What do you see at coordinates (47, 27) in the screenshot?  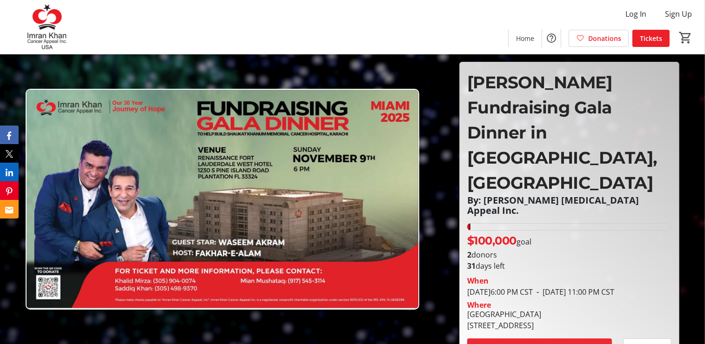 I see `img: Imran Khan Cancer Appeal Inc.'s Logo` at bounding box center [47, 27].